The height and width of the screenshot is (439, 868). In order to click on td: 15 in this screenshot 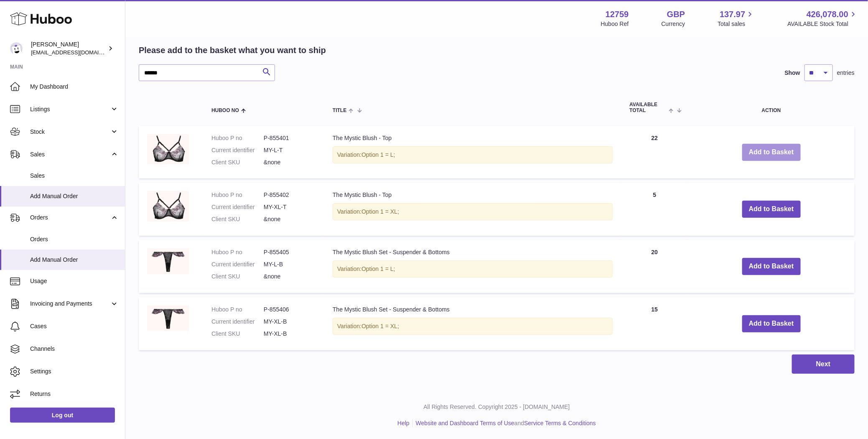, I will do `click(654, 324)`.